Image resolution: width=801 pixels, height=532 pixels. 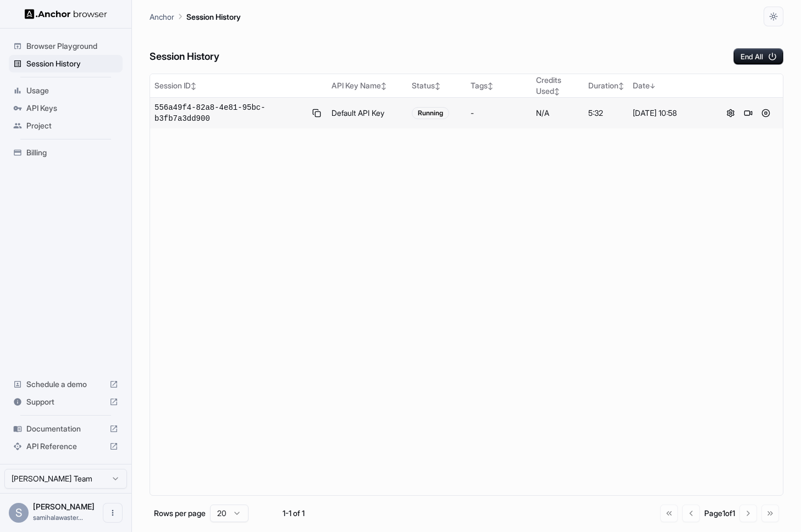 What do you see at coordinates (58, 518) in the screenshot?
I see `span: samihalawaster@gmail.com` at bounding box center [58, 518].